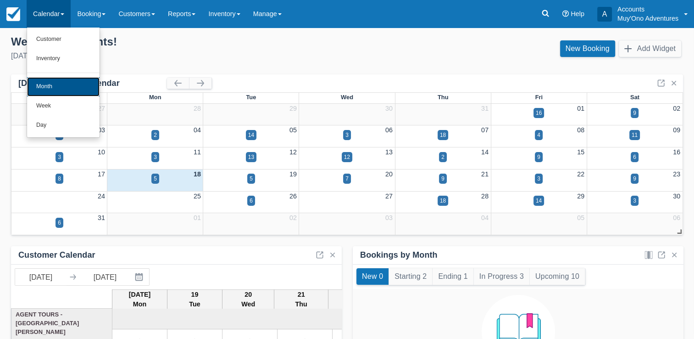  I want to click on span: Fri, so click(538, 97).